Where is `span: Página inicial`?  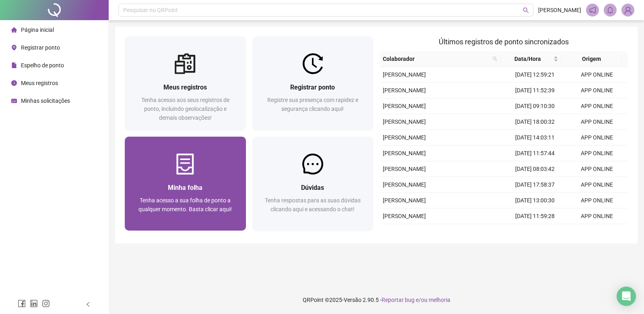 span: Página inicial is located at coordinates (37, 30).